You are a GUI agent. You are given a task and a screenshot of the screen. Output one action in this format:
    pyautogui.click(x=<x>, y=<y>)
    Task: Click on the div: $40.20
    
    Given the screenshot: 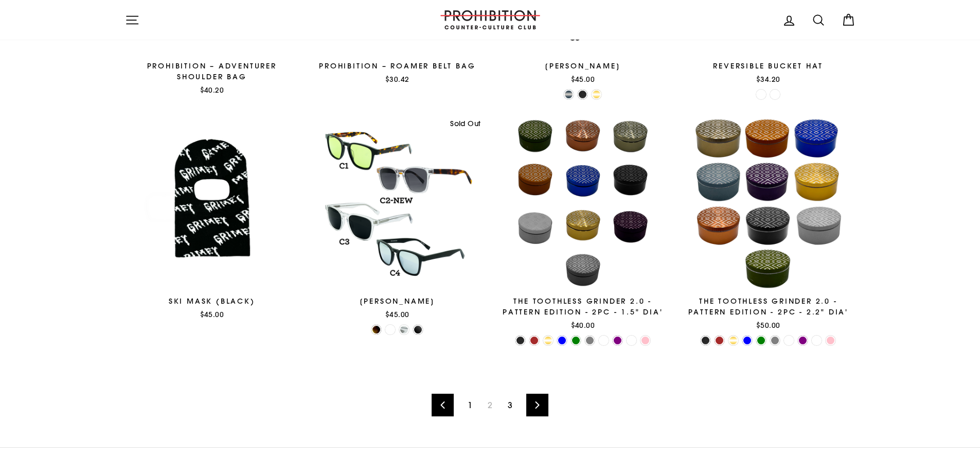 What is the action you would take?
    pyautogui.click(x=212, y=90)
    